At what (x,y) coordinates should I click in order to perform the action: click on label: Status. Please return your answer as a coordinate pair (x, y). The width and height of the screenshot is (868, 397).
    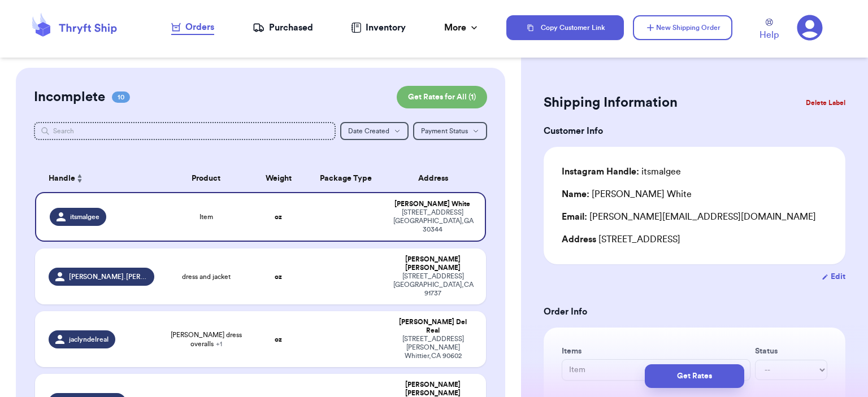
    Looking at the image, I should click on (791, 351).